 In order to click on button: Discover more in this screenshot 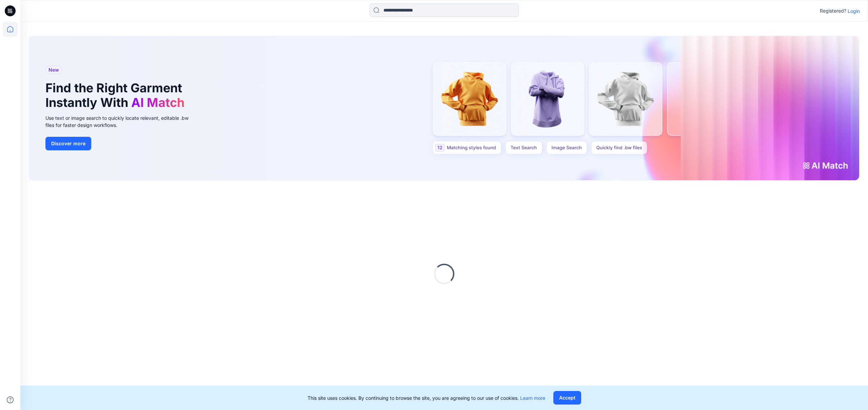, I will do `click(68, 144)`.